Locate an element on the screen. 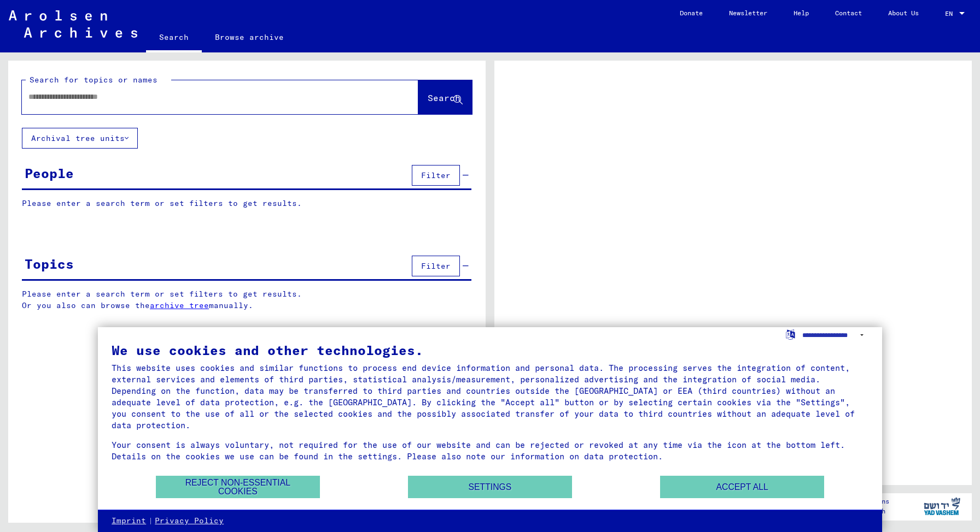 The image size is (980, 532). a: Privacy Policy is located at coordinates (189, 522).